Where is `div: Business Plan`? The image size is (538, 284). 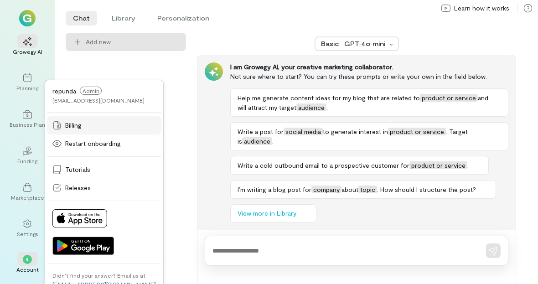 div: Business Plan is located at coordinates (27, 125).